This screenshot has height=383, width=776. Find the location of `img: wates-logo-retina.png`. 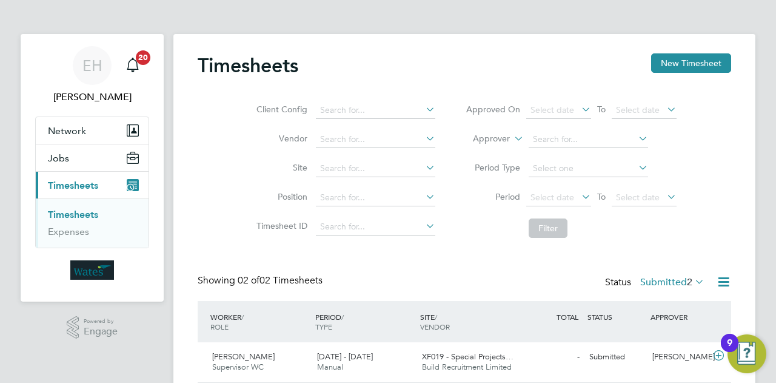

img: wates-logo-retina.png is located at coordinates (92, 270).